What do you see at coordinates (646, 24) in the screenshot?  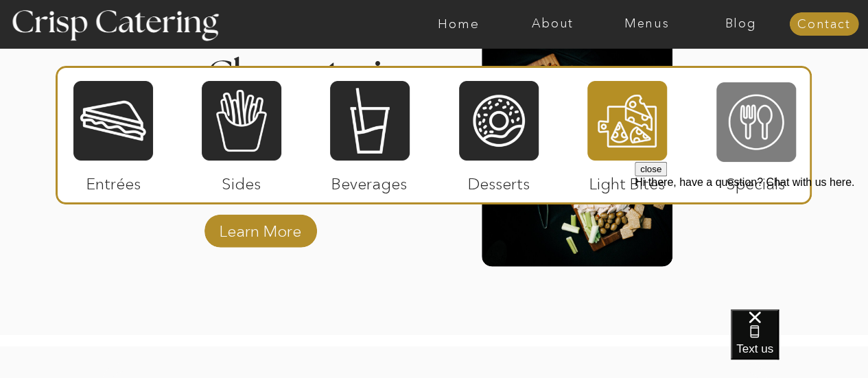 I see `nav: Menus` at bounding box center [646, 24].